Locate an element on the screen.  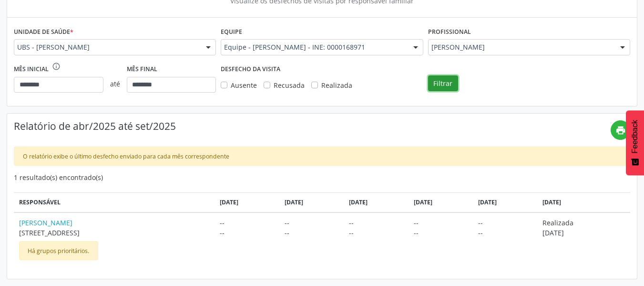
button: print is located at coordinates (620, 130).